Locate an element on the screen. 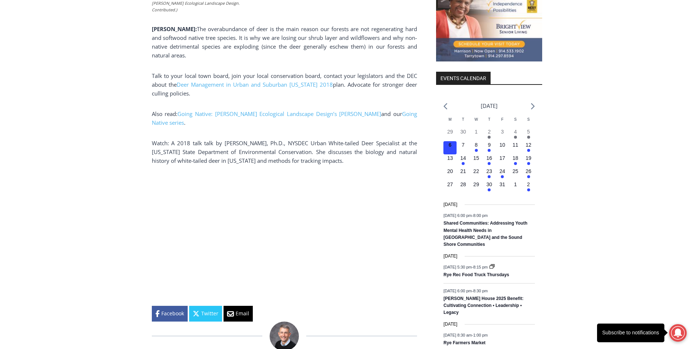 The image size is (694, 349). span: W is located at coordinates (476, 119).